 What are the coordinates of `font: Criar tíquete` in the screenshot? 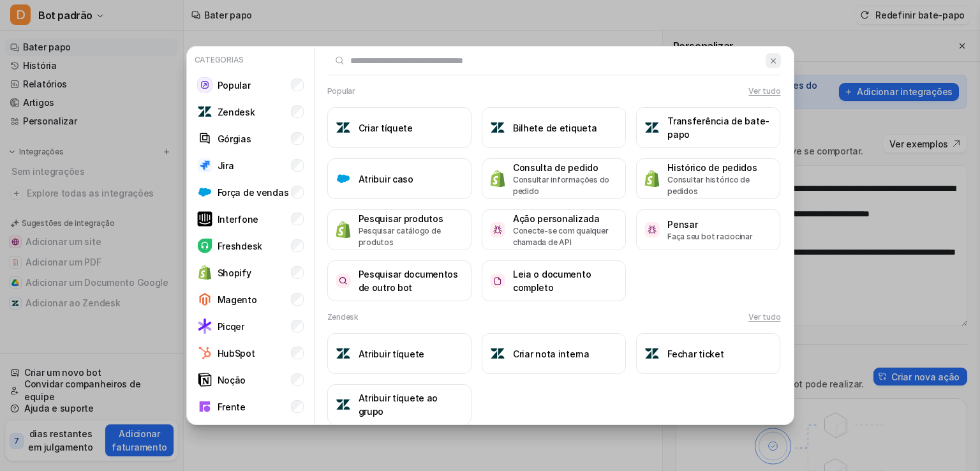 It's located at (385, 128).